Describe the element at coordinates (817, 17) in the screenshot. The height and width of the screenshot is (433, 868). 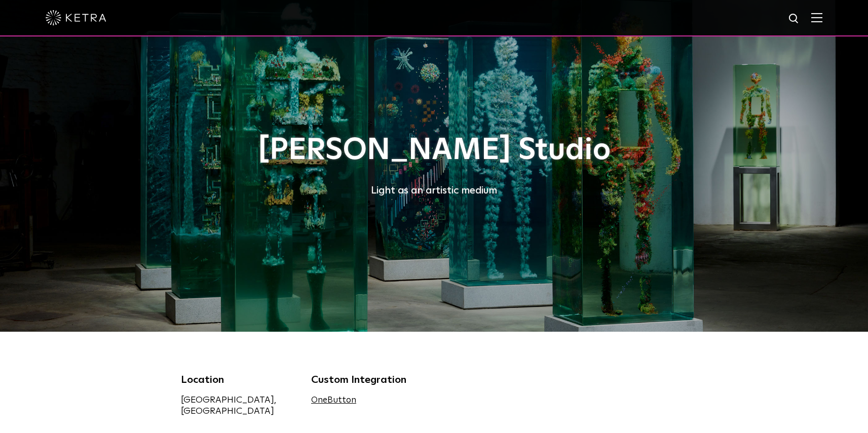
I see `img: Hamburger%20Nav.svg` at that location.